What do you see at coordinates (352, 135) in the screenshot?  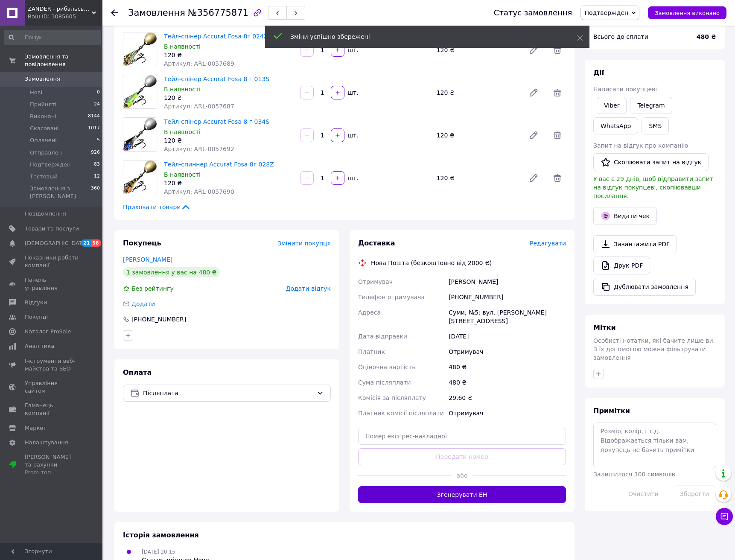 I see `div: шт.` at bounding box center [352, 135].